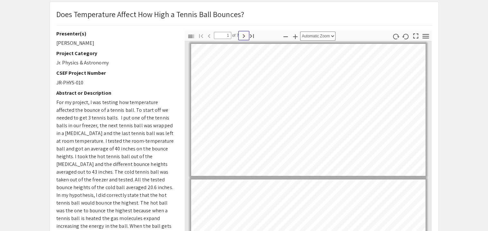 This screenshot has width=488, height=231. I want to click on span: of 7, so click(235, 35).